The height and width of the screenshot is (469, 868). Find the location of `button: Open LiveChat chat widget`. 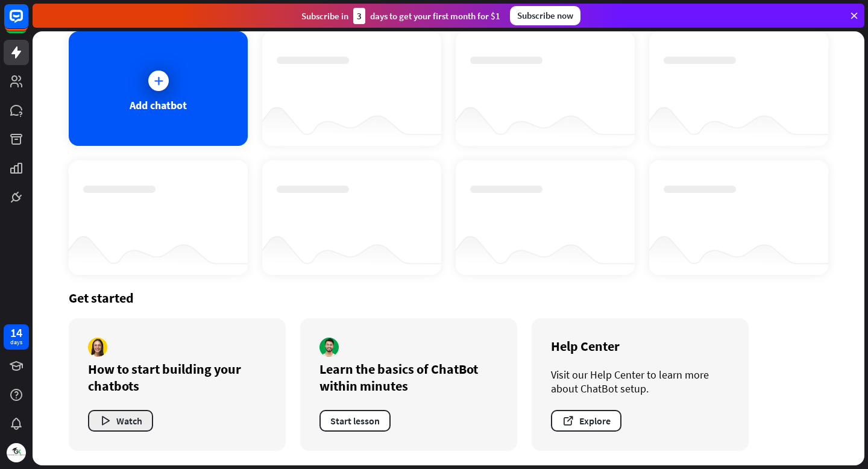

button: Open LiveChat chat widget is located at coordinates (28, 23).